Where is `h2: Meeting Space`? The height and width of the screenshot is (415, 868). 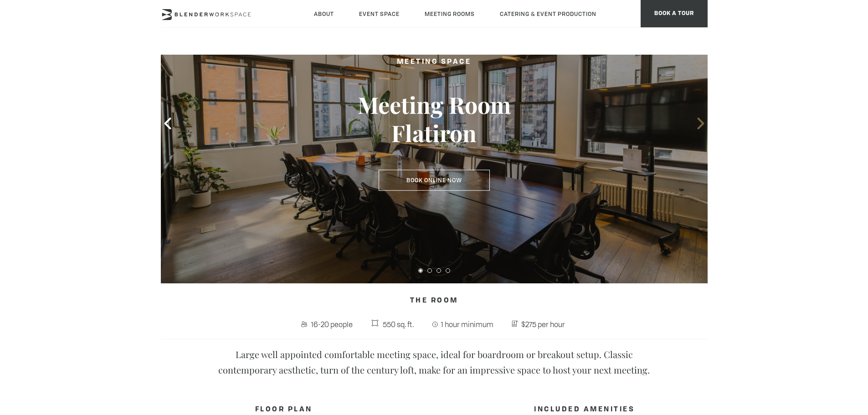
h2: Meeting Space is located at coordinates (434, 62).